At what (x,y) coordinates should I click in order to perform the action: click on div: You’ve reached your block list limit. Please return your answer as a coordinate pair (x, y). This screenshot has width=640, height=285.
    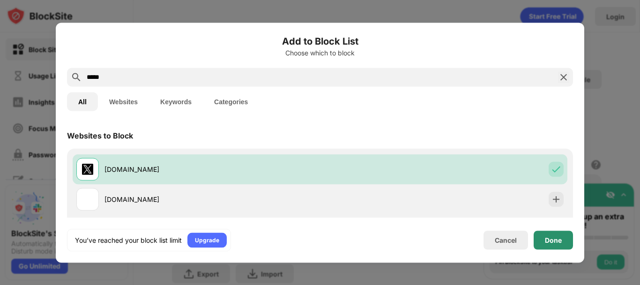
    Looking at the image, I should click on (128, 240).